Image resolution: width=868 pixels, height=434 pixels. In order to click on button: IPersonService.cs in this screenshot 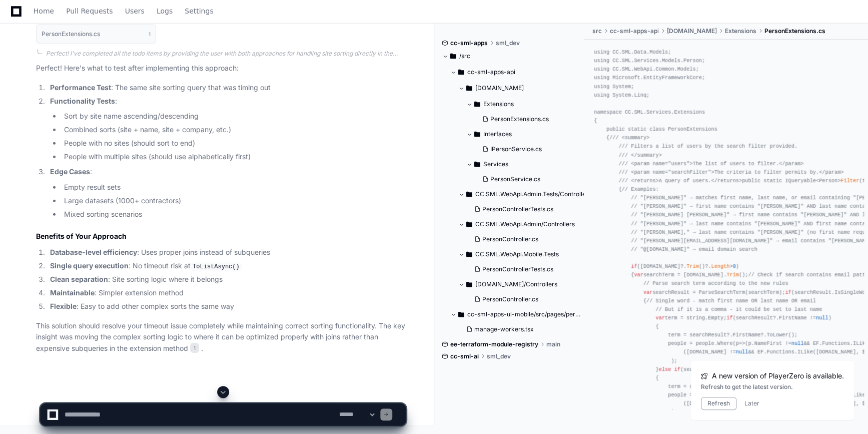, I will do `click(532, 149)`.